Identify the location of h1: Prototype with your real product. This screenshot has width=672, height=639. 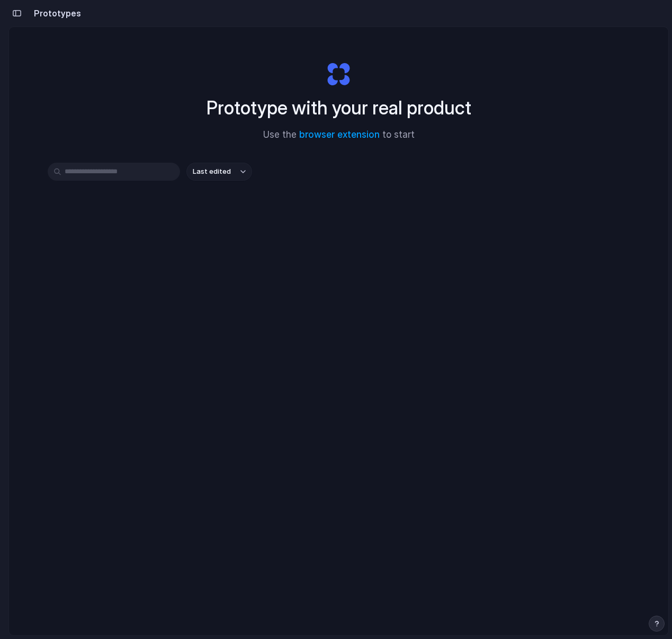
(339, 108).